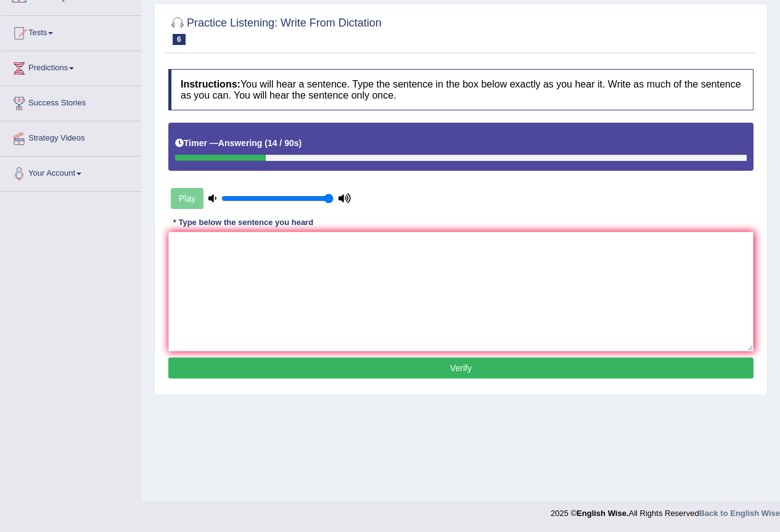 This screenshot has height=532, width=780. What do you see at coordinates (240, 143) in the screenshot?
I see `b: Answering` at bounding box center [240, 143].